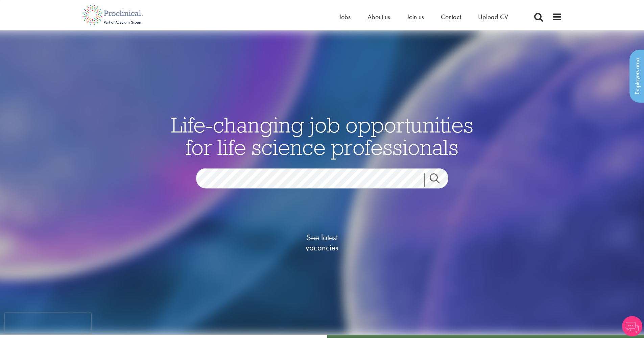  What do you see at coordinates (493, 17) in the screenshot?
I see `span: Upload CV` at bounding box center [493, 17].